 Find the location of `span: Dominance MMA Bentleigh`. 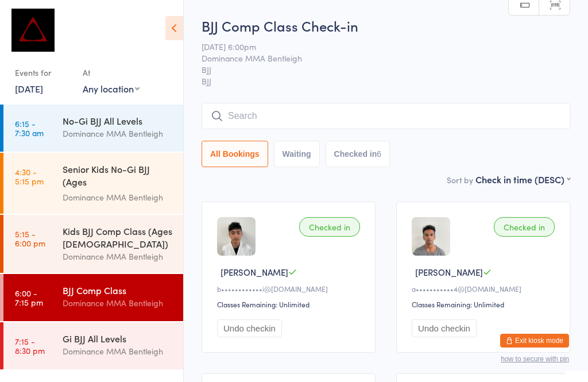

span: Dominance MMA Bentleigh is located at coordinates (376, 58).